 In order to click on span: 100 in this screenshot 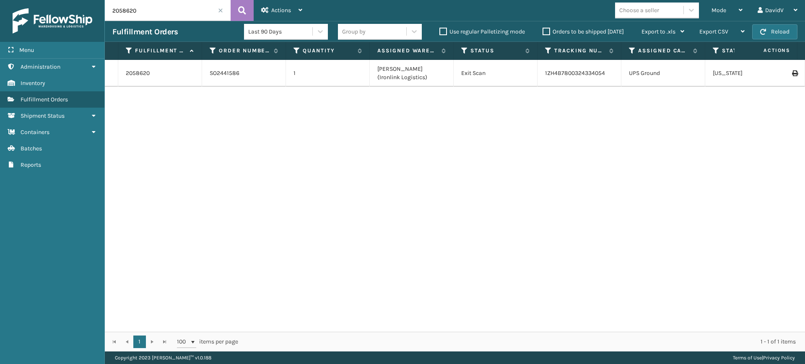, I will do `click(183, 342)`.